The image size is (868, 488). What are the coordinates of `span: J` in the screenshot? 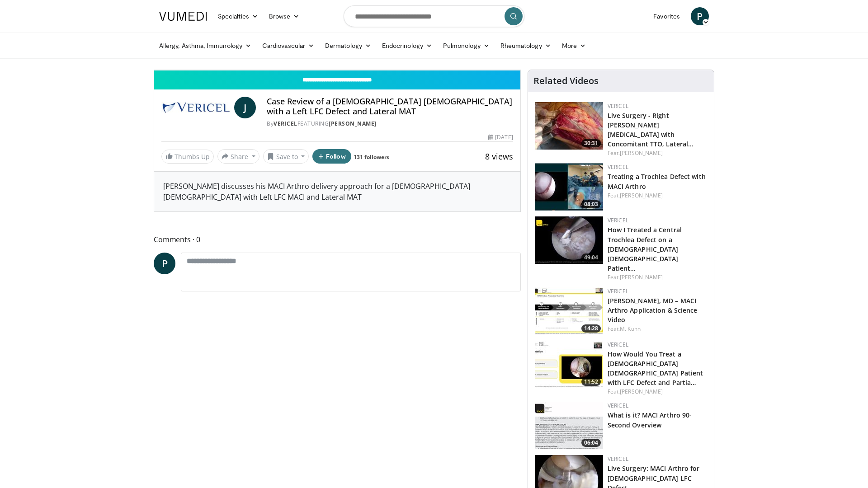 It's located at (245, 108).